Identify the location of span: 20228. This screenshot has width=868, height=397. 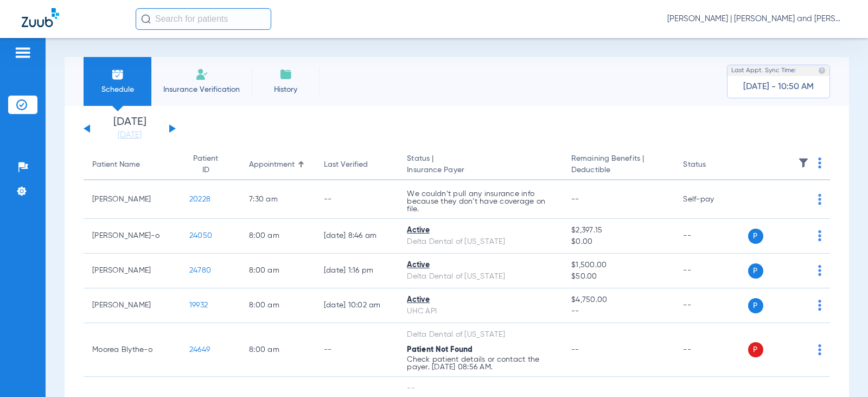
(200, 199).